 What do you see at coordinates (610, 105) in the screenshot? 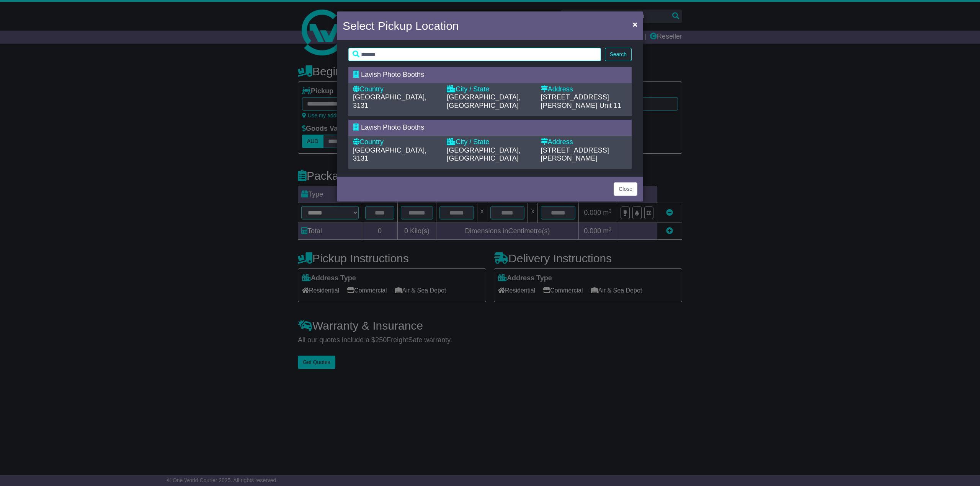
I see `span: Unit 11` at bounding box center [610, 105].